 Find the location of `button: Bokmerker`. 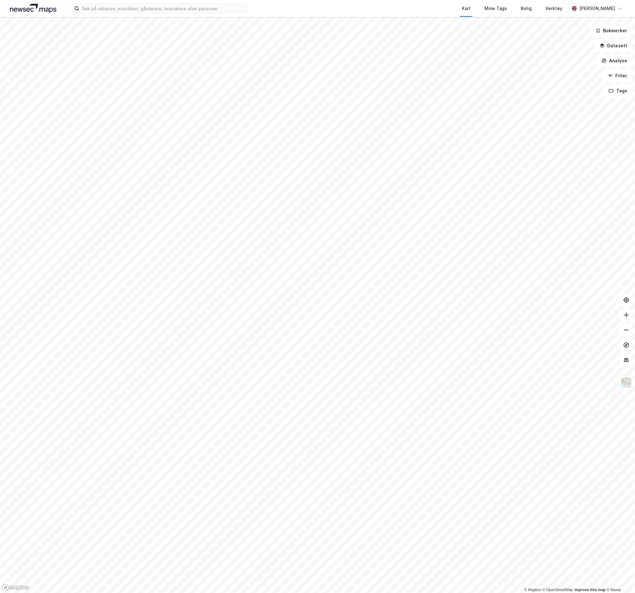

button: Bokmerker is located at coordinates (611, 31).